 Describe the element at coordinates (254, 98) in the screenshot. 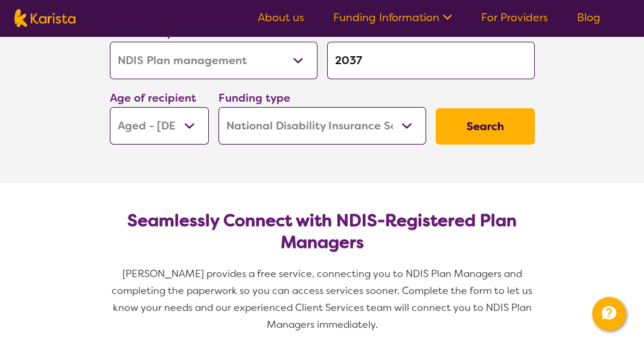

I see `label: Funding type` at that location.